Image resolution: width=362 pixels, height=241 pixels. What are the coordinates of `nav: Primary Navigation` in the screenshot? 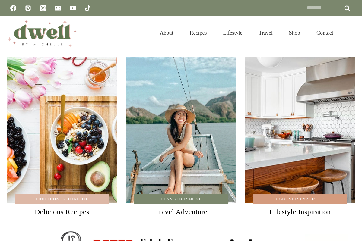 It's located at (246, 33).